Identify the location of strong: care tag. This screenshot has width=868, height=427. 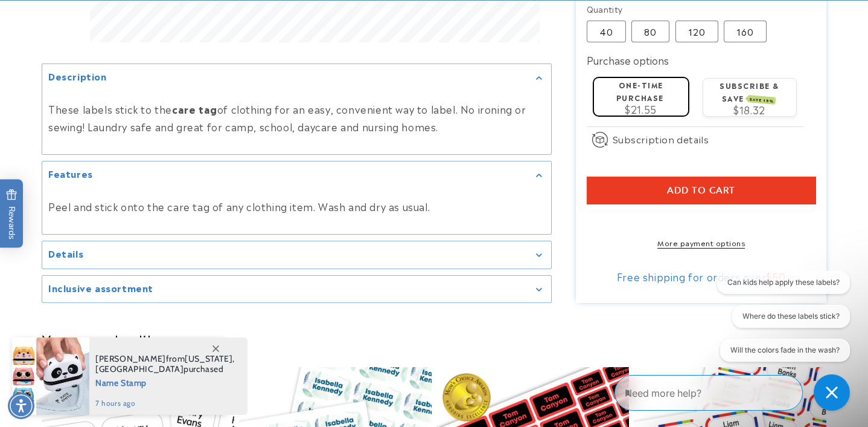
(195, 109).